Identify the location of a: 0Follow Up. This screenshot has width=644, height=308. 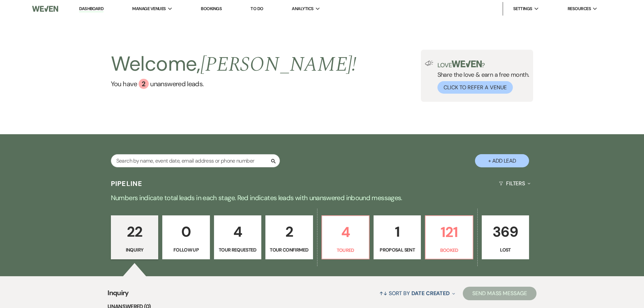
(186, 238).